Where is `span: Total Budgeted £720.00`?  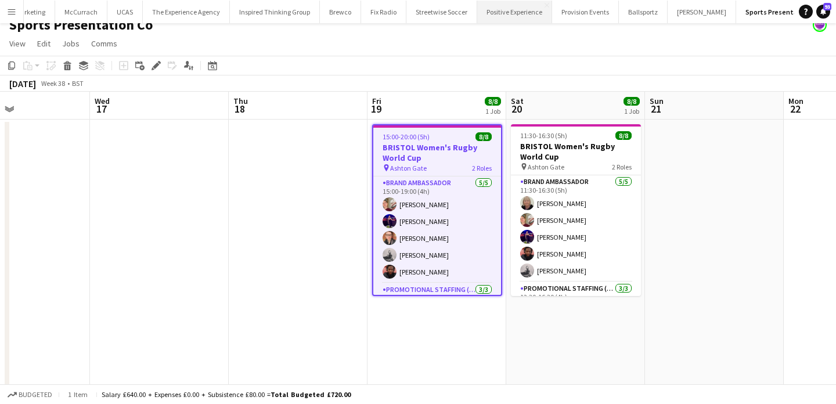
span: Total Budgeted £720.00 is located at coordinates (310, 394).